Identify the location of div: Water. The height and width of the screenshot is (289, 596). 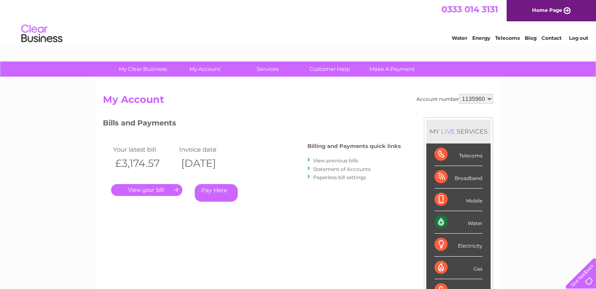
(459, 222).